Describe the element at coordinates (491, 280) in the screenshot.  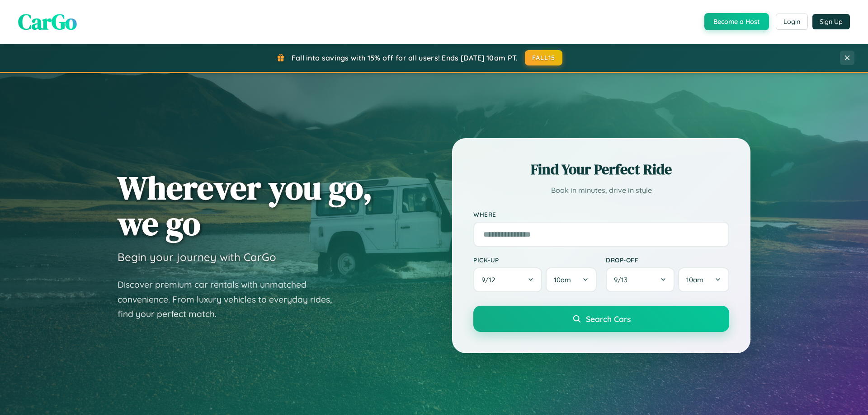
I see `span: 9 / 12` at that location.